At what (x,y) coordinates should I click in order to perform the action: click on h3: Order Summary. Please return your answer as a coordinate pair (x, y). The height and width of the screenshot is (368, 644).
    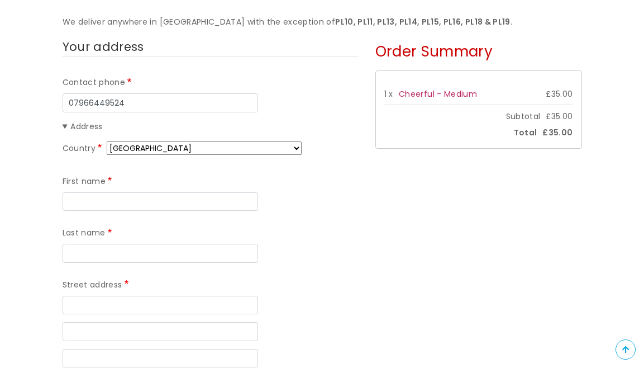
    Looking at the image, I should click on (479, 53).